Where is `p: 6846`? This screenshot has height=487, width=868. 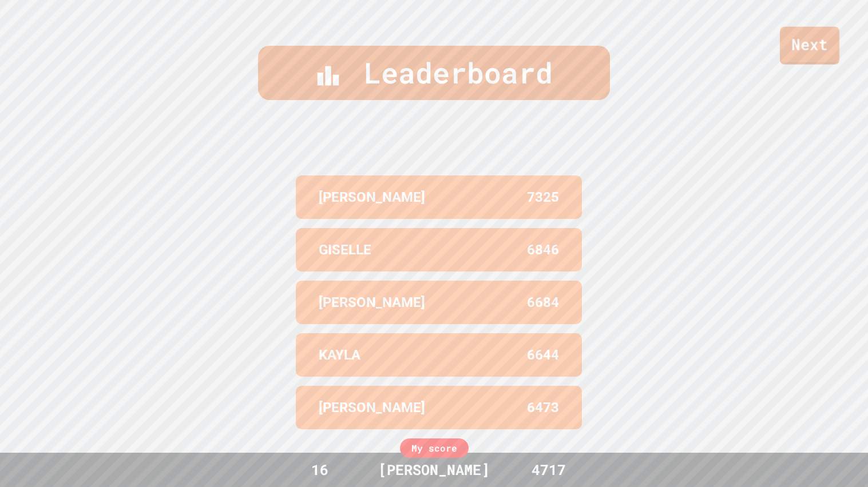
p: 6846 is located at coordinates (543, 250).